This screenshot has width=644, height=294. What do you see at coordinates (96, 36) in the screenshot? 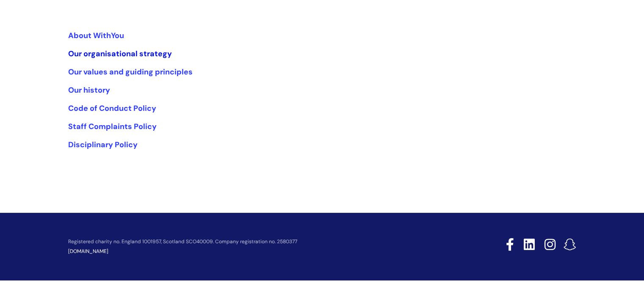
I see `a: About WithYou` at bounding box center [96, 36].